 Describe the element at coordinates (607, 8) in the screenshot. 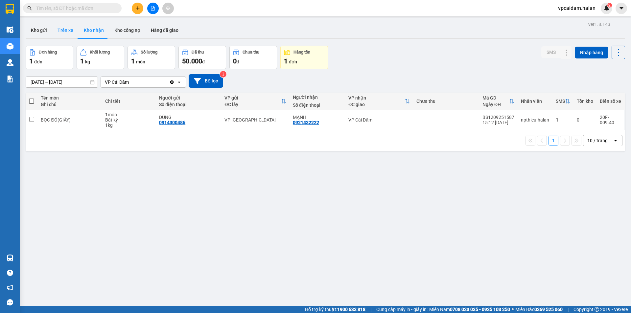

I see `img: icon-new-feature` at that location.